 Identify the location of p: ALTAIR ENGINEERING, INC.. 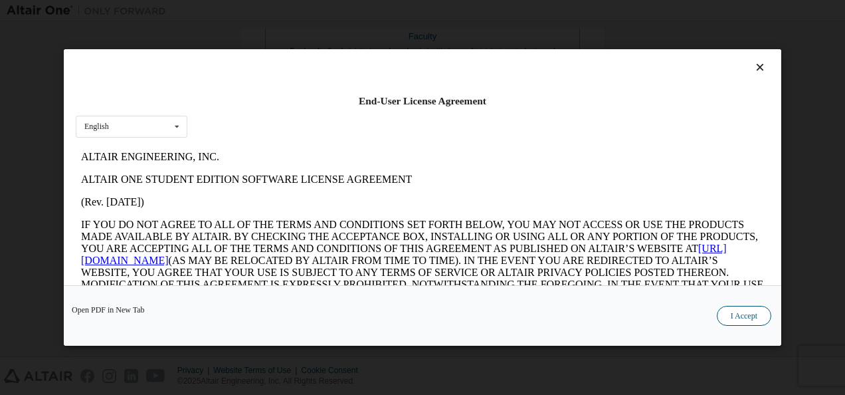
(347, 11).